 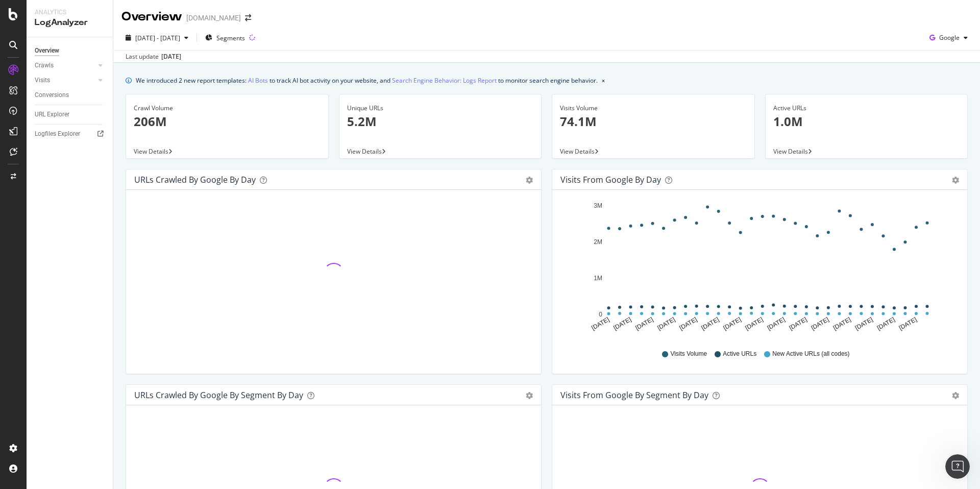 What do you see at coordinates (740, 353) in the screenshot?
I see `span: Active URLs` at bounding box center [740, 353].